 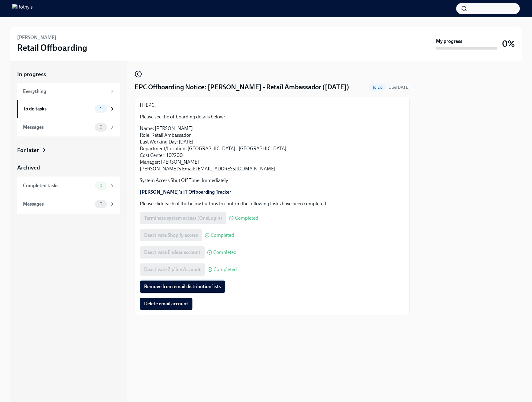 I want to click on a: Everything, so click(x=68, y=91).